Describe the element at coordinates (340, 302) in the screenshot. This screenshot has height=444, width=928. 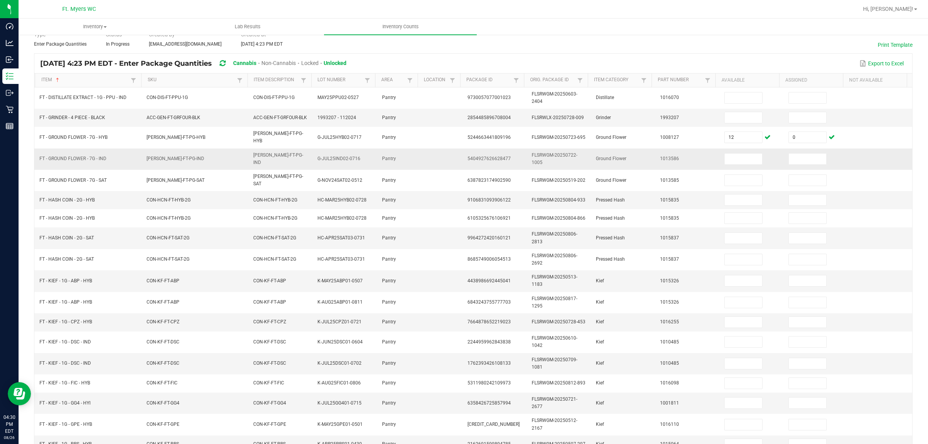
I see `span: K-AUG25ABP01-0811` at that location.